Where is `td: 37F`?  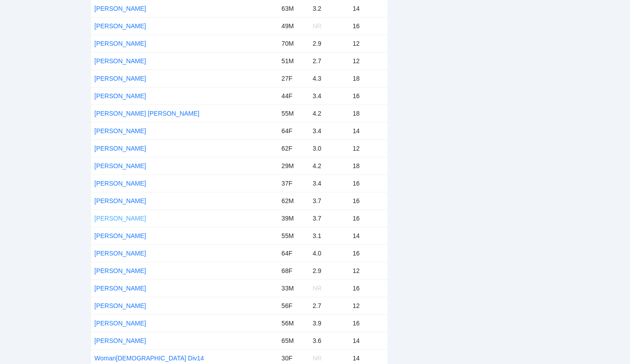 td: 37F is located at coordinates (293, 183).